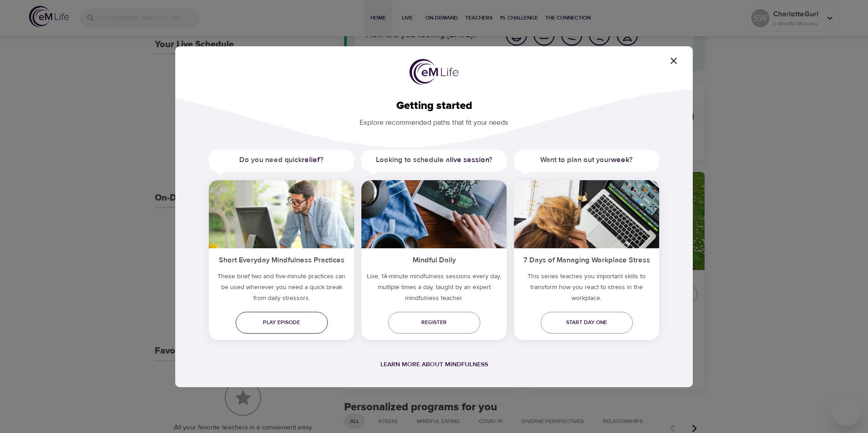 The width and height of the screenshot is (868, 433). What do you see at coordinates (311, 160) in the screenshot?
I see `a: relief` at bounding box center [311, 160].